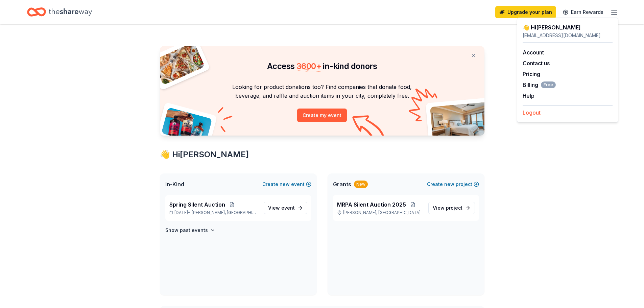  What do you see at coordinates (288, 208) in the screenshot?
I see `span: event` at bounding box center [288, 208].